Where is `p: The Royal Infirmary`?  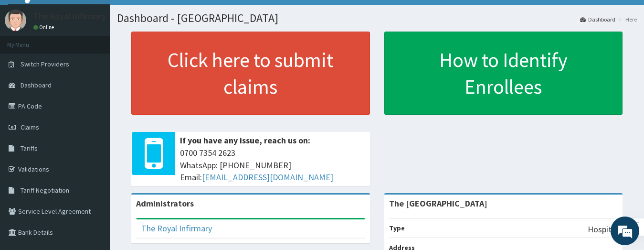
p: The Royal Infirmary is located at coordinates (70, 16).